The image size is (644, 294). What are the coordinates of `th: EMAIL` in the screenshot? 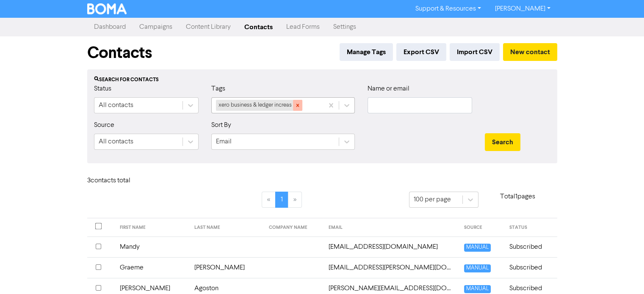 It's located at (391, 228).